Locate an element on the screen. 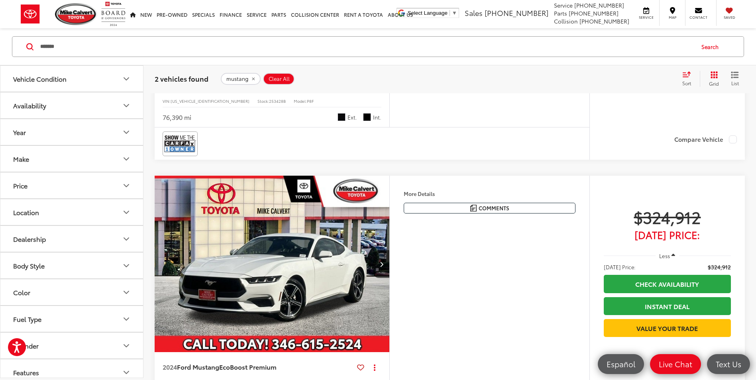 This screenshot has height=380, width=756. span: Collision is located at coordinates (566, 21).